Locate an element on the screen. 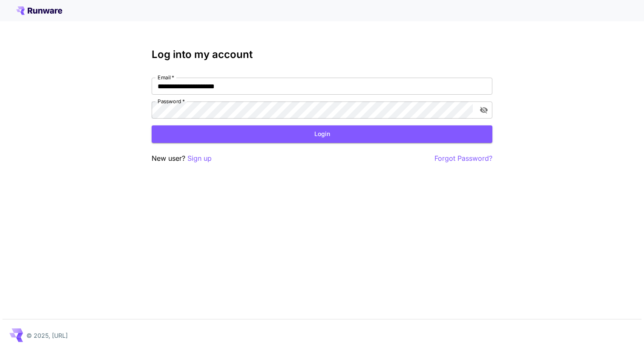  p: Forgot Password? is located at coordinates (463, 159).